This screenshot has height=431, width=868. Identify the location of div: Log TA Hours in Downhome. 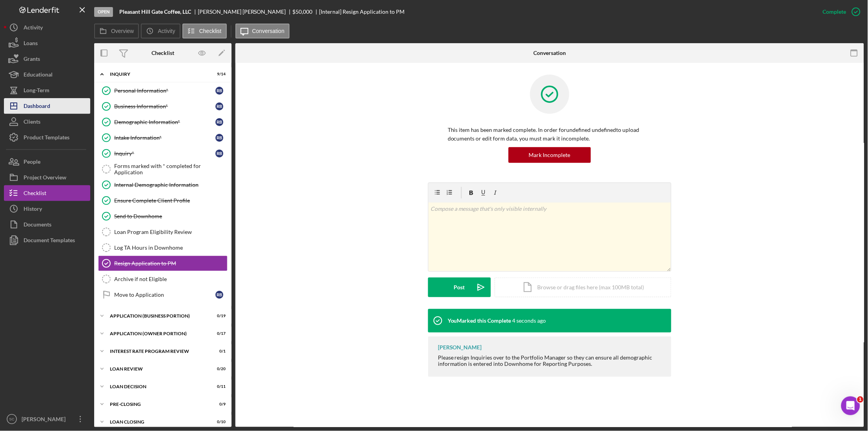
(171, 248).